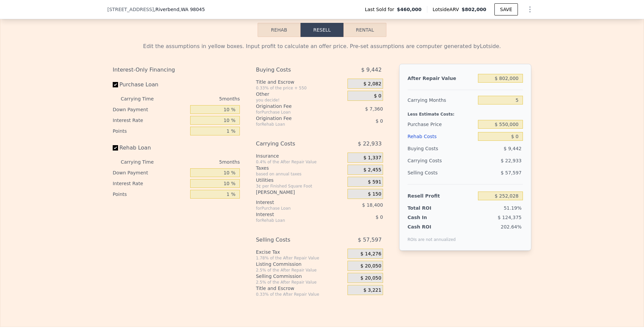 This screenshot has width=644, height=333. What do you see at coordinates (441, 136) in the screenshot?
I see `div: Rehab Costs` at bounding box center [441, 136].